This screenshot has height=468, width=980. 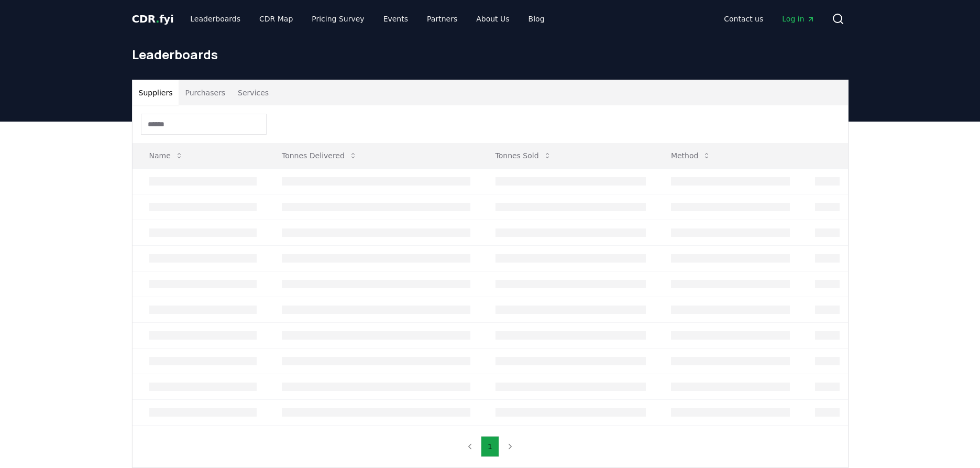 I want to click on button: Name, so click(x=166, y=156).